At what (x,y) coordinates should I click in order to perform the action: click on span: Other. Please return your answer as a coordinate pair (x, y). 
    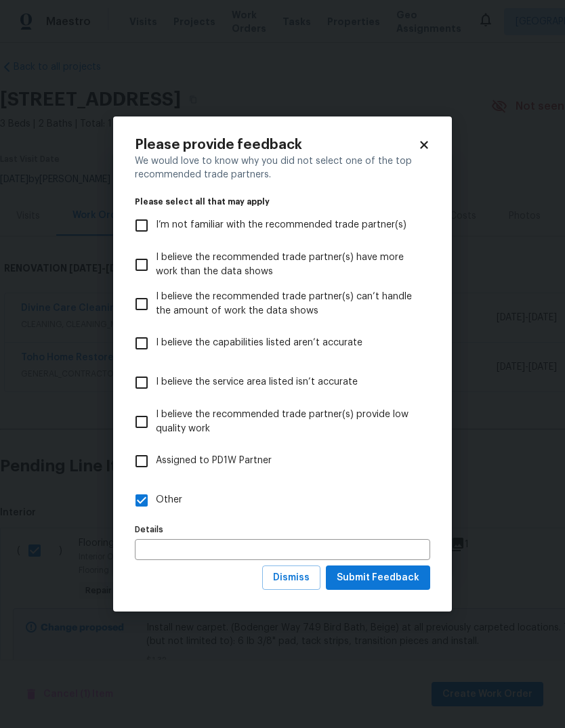
    Looking at the image, I should click on (169, 500).